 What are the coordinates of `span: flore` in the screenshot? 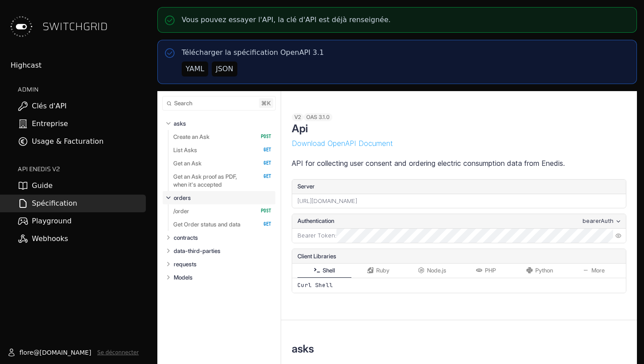 It's located at (26, 352).